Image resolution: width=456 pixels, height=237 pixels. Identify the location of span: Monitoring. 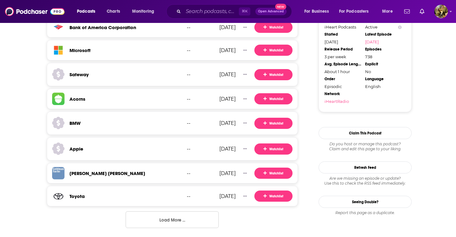
(143, 11).